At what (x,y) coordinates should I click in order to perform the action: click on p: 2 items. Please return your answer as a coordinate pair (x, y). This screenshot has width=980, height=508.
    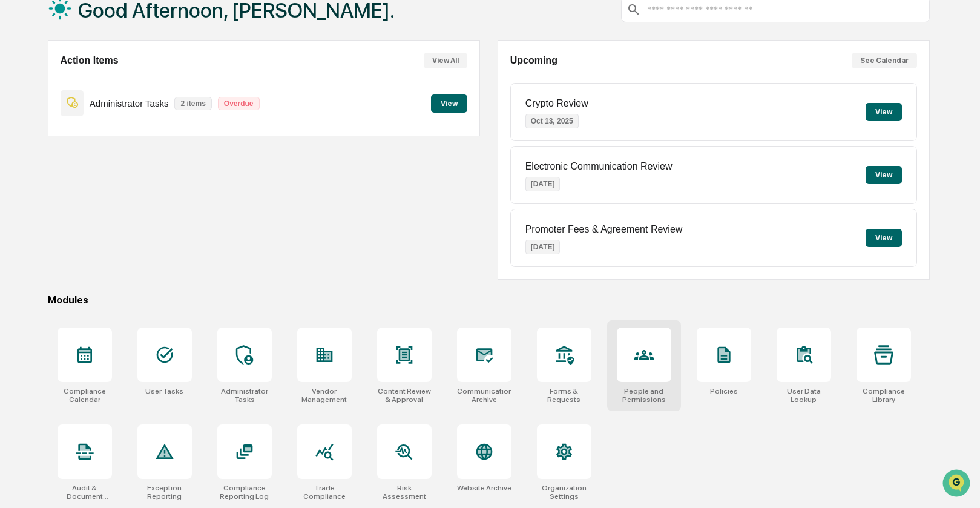
    Looking at the image, I should click on (192, 104).